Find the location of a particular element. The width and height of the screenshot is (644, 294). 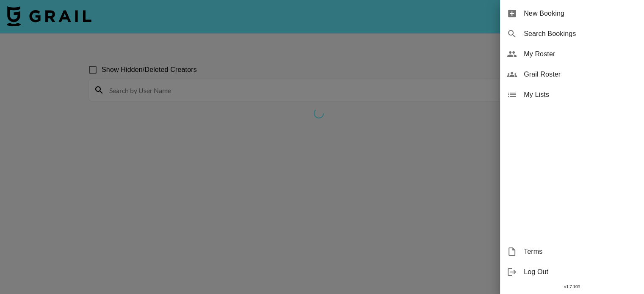

div: New Booking is located at coordinates (572, 14).